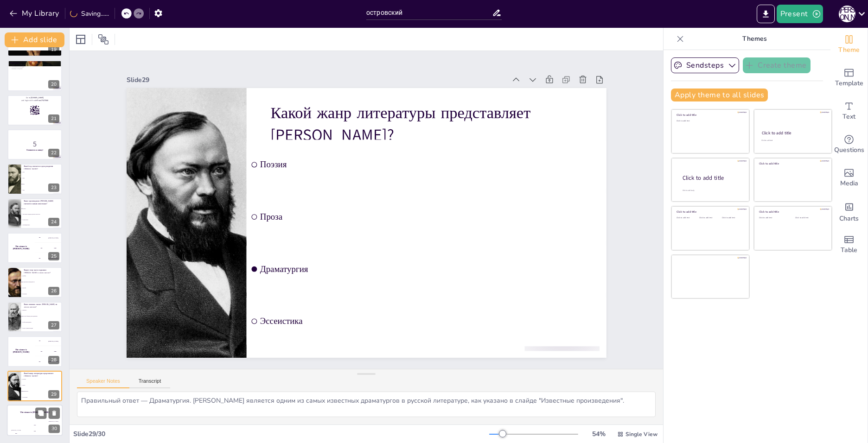  What do you see at coordinates (35, 98) in the screenshot?
I see `p: Go to` at bounding box center [35, 98].